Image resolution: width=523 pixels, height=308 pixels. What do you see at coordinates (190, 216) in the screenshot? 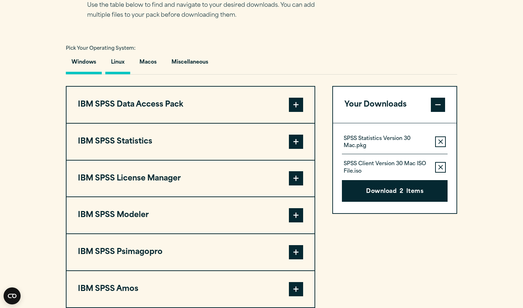
I see `button: IBM SPSS Modeler` at bounding box center [190, 216].